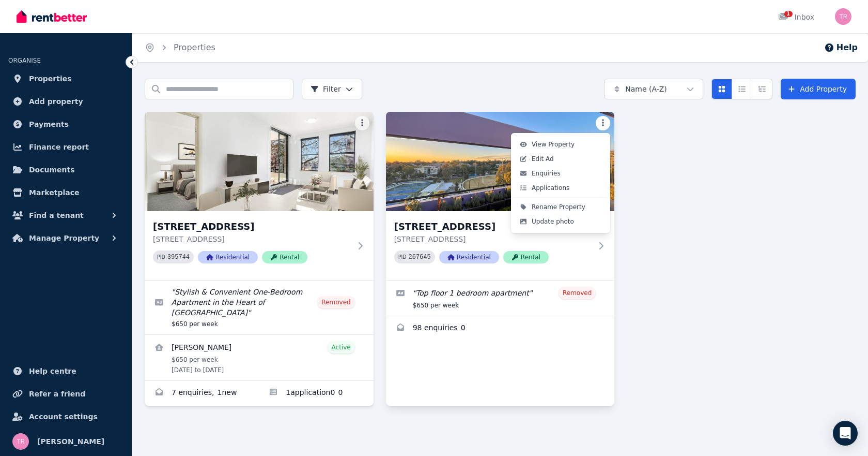 This screenshot has width=868, height=456. I want to click on span: Rename Property, so click(558, 207).